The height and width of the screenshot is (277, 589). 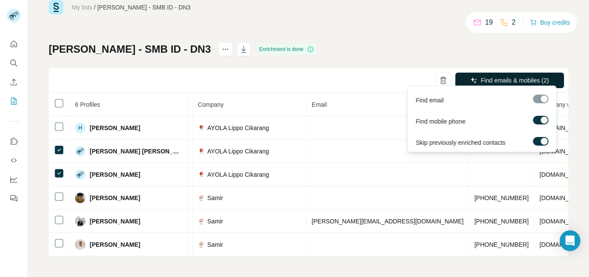 What do you see at coordinates (515, 80) in the screenshot?
I see `span: Find emails & mobiles (2)` at bounding box center [515, 80].